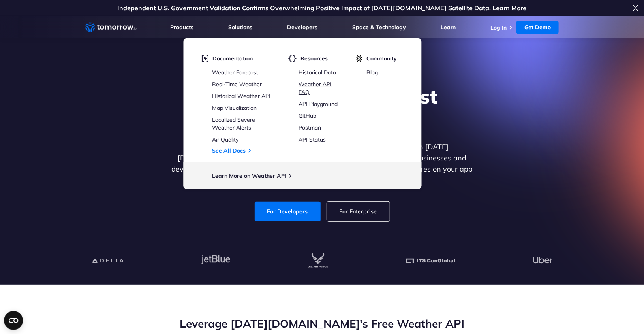 The image size is (644, 334). I want to click on a: Map Visualization, so click(234, 108).